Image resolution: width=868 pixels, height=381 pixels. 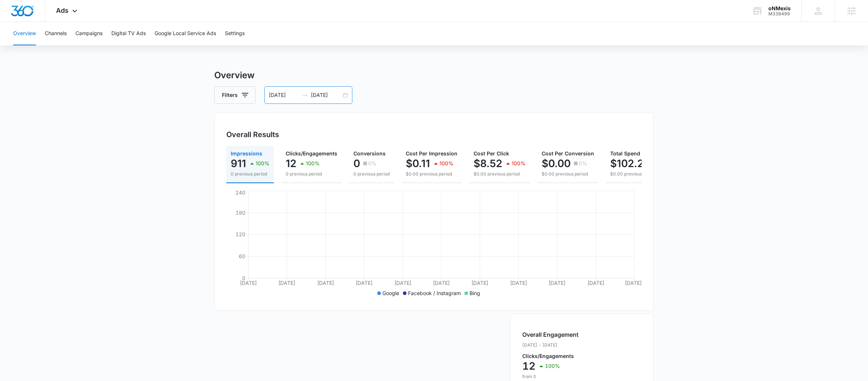 I want to click on div: account name, so click(x=780, y=9).